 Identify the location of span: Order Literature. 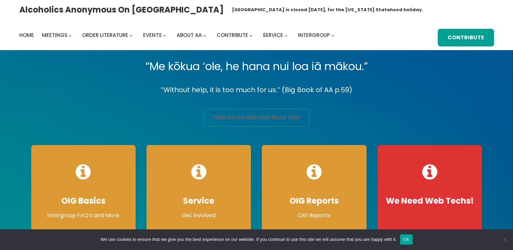
(105, 35).